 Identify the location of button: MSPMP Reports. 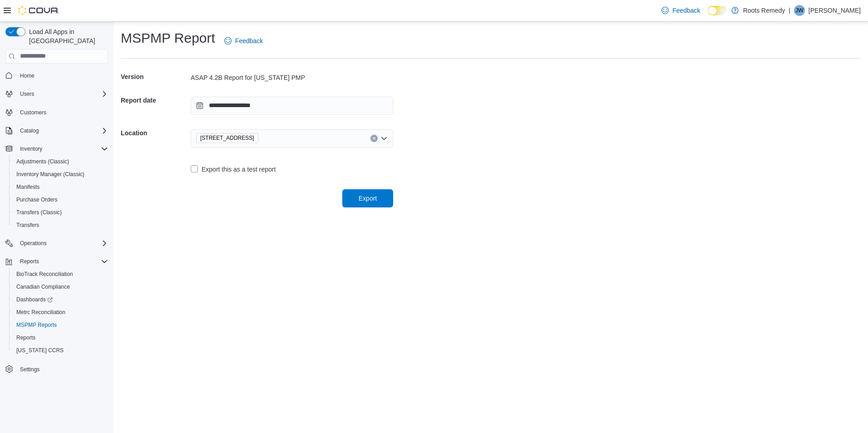
(60, 325).